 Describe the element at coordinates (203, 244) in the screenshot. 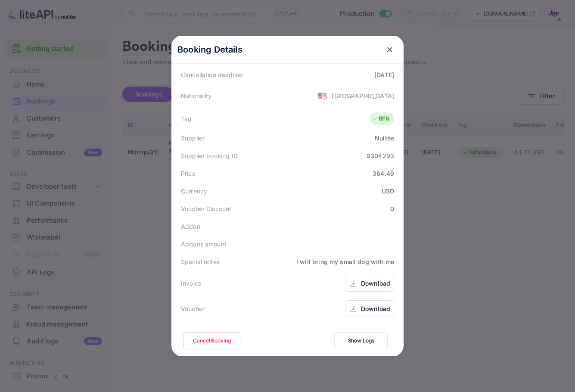

I see `div: Addons amount` at that location.